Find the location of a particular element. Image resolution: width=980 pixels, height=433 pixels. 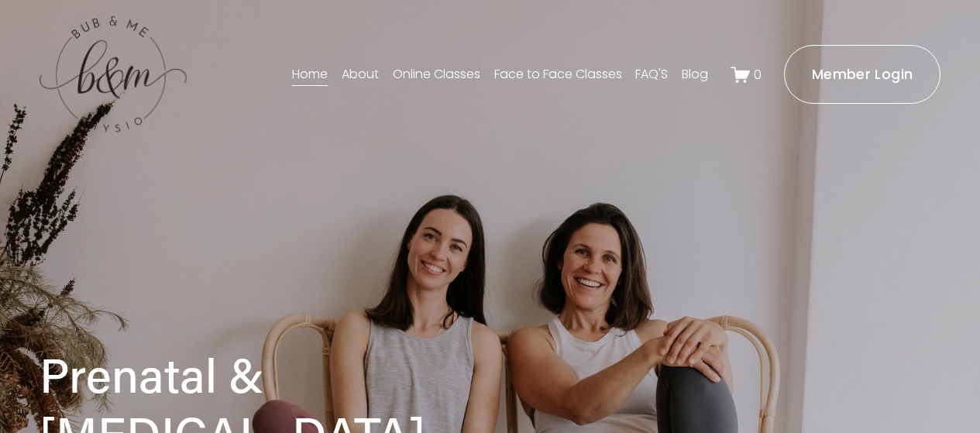

a: Blog is located at coordinates (695, 74).